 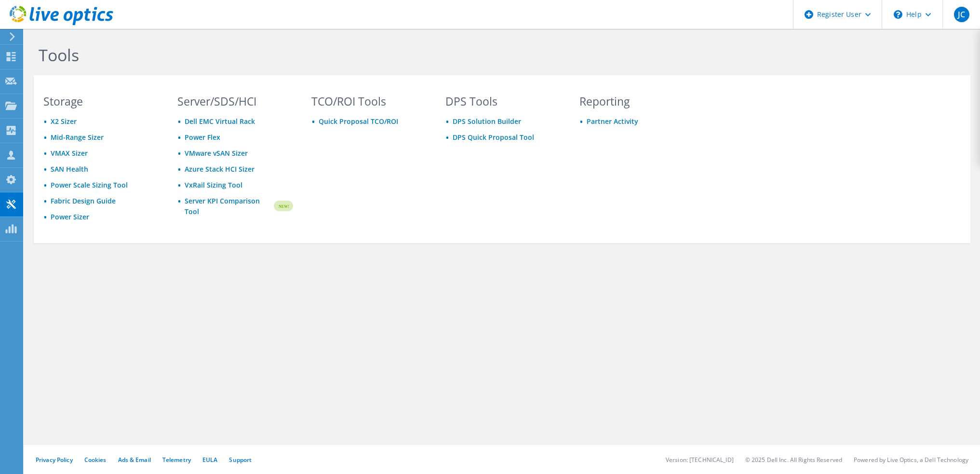 I want to click on a: Fabric Design Guide, so click(x=83, y=201).